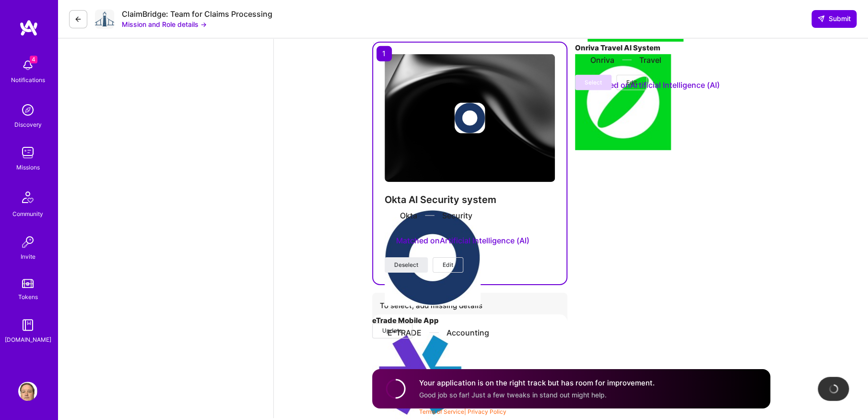 Image resolution: width=868 pixels, height=420 pixels. Describe the element at coordinates (28, 110) in the screenshot. I see `img: discovery` at that location.